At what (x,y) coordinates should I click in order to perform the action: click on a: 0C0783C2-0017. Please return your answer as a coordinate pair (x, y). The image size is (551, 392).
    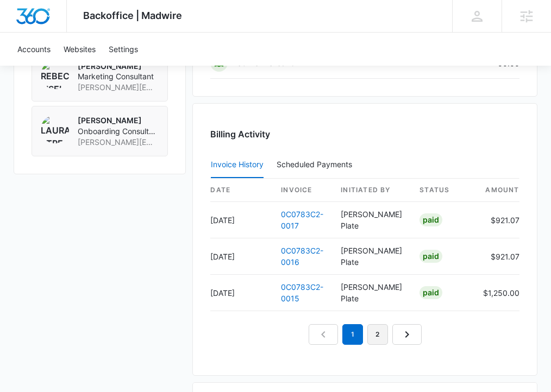
    Looking at the image, I should click on (302, 220).